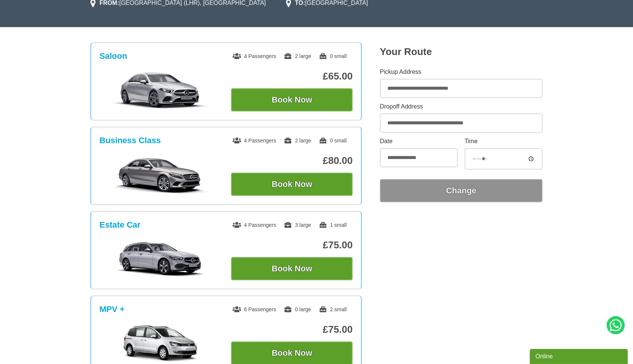 The height and width of the screenshot is (364, 633). Describe the element at coordinates (503, 141) in the screenshot. I see `label: Time` at that location.